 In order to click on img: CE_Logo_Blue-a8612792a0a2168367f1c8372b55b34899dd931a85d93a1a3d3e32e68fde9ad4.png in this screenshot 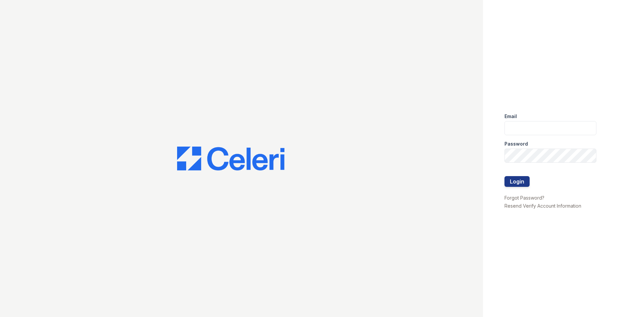, I will do `click(231, 159)`.